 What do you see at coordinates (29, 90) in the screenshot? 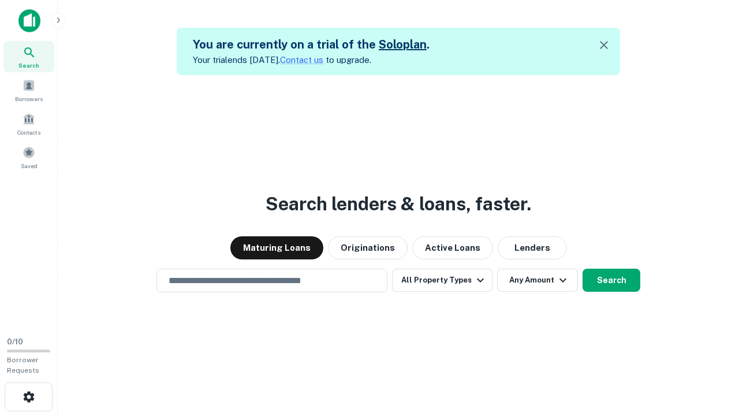
I see `div: Borrowers` at bounding box center [29, 90].